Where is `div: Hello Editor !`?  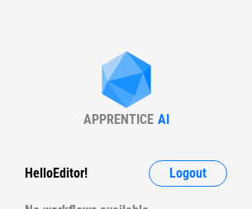 div: Hello Editor ! is located at coordinates (56, 174).